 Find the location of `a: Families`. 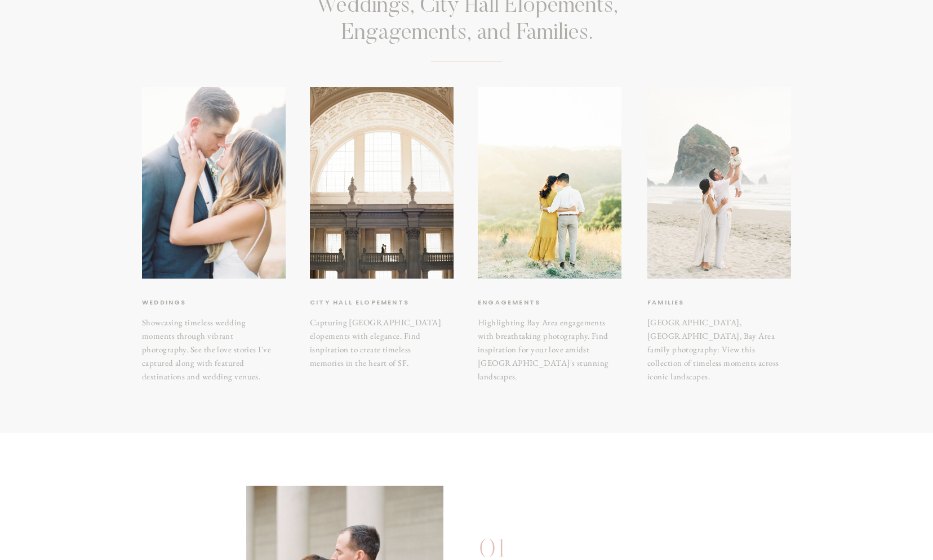

a: Families is located at coordinates (702, 303).